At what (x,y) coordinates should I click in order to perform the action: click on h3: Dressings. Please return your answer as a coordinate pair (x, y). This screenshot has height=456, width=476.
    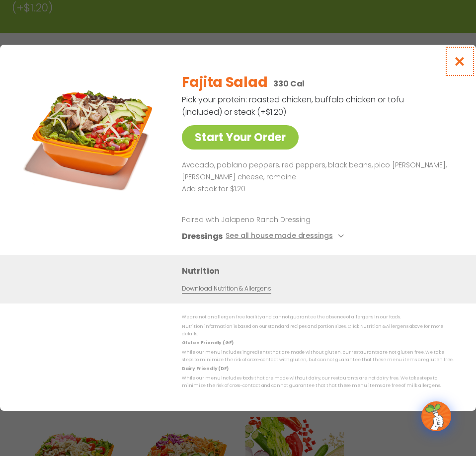
    Looking at the image, I should click on (202, 236).